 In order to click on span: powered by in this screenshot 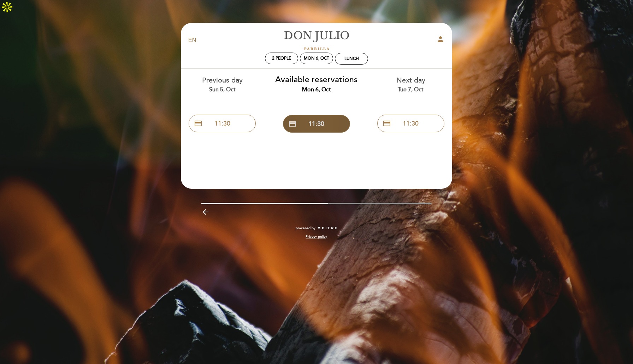, I will do `click(305, 229)`.